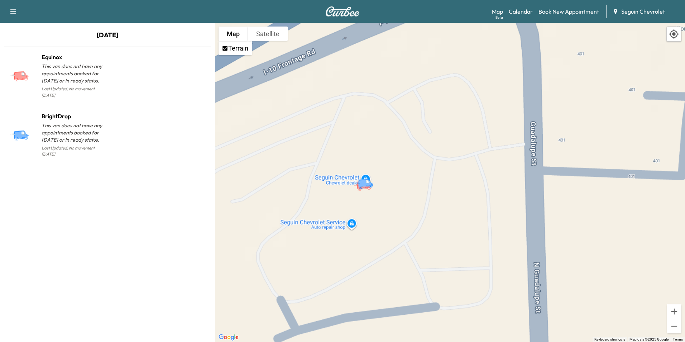 This screenshot has width=685, height=342. What do you see at coordinates (366, 179) in the screenshot?
I see `gmp-advanced-marker: Equinox` at bounding box center [366, 179].